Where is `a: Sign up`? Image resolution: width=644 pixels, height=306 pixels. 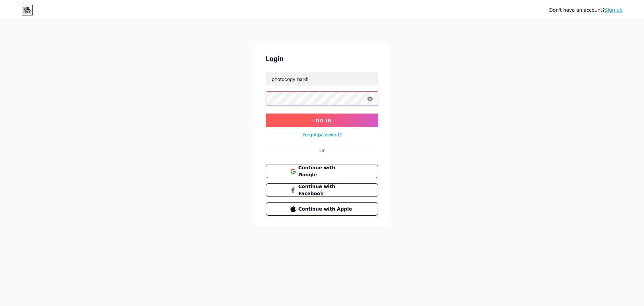 a: Sign up is located at coordinates (614, 10).